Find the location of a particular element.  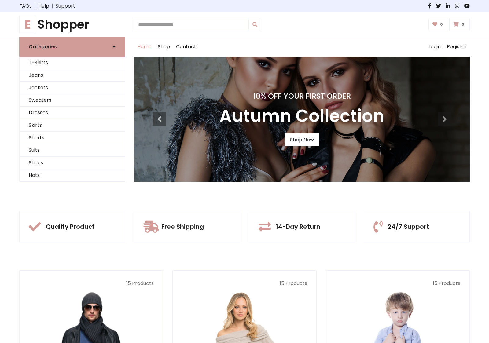

a: Sweaters is located at coordinates (72, 100).